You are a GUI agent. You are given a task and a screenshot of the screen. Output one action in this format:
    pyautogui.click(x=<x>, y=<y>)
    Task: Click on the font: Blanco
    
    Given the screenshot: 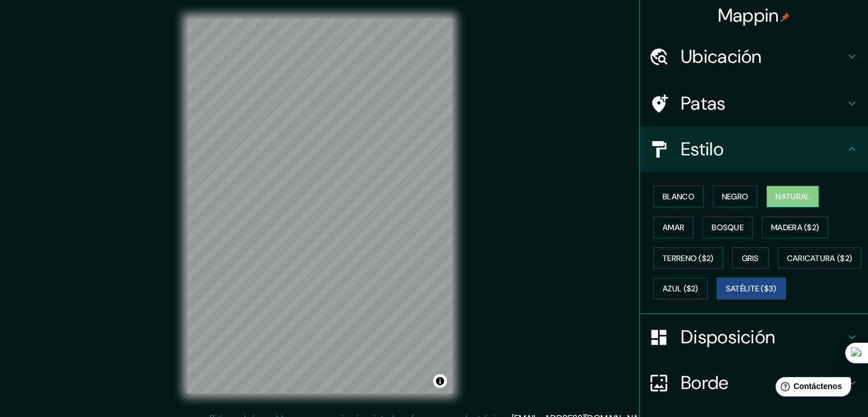 What is the action you would take?
    pyautogui.click(x=679, y=197)
    